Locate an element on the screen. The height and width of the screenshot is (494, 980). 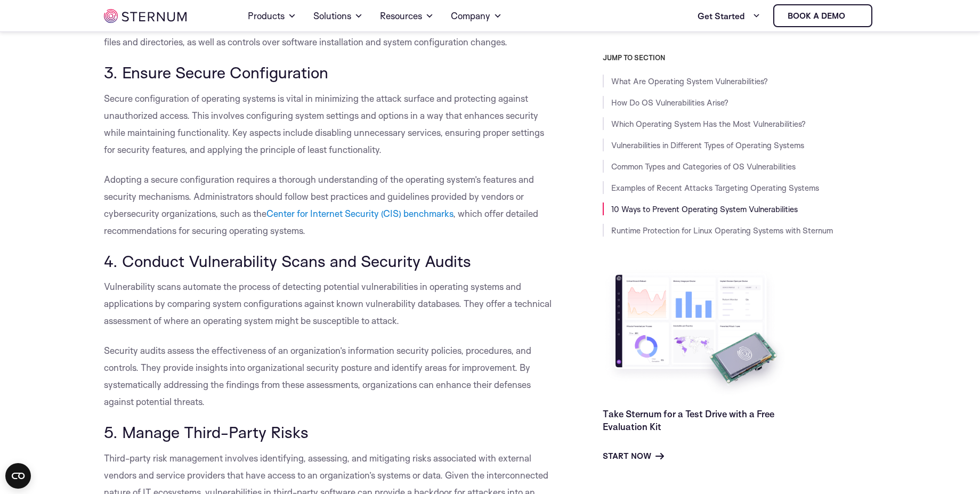
a: 10 Ways to Prevent Operating System Vulnerabilities is located at coordinates (705, 209).